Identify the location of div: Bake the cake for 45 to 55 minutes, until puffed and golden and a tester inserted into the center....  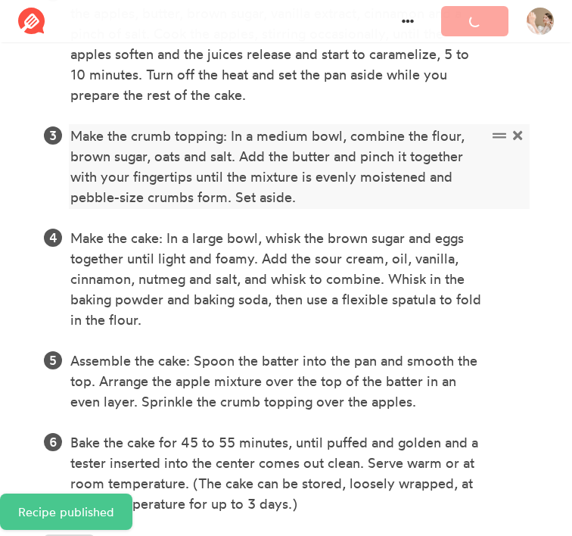
(278, 473).